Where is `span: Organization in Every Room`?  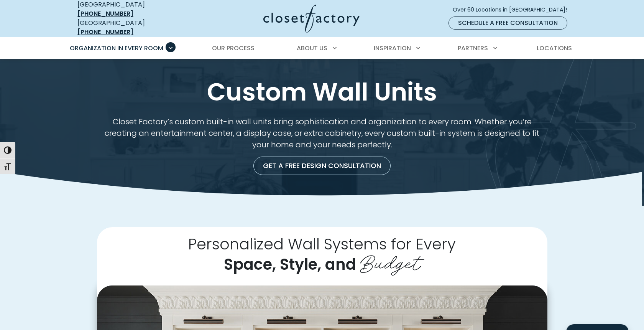
span: Organization in Every Room is located at coordinates (116, 48).